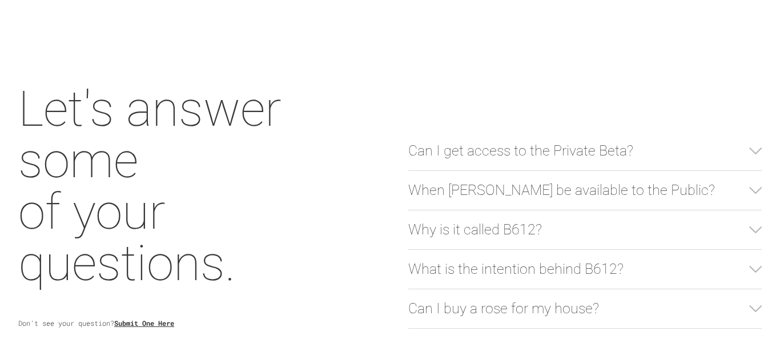 Image resolution: width=780 pixels, height=347 pixels. What do you see at coordinates (144, 323) in the screenshot?
I see `a: Submit One Here` at bounding box center [144, 323].